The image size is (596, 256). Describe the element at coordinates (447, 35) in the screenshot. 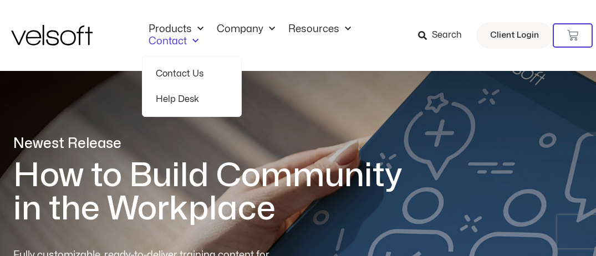

I see `span: Search` at that location.